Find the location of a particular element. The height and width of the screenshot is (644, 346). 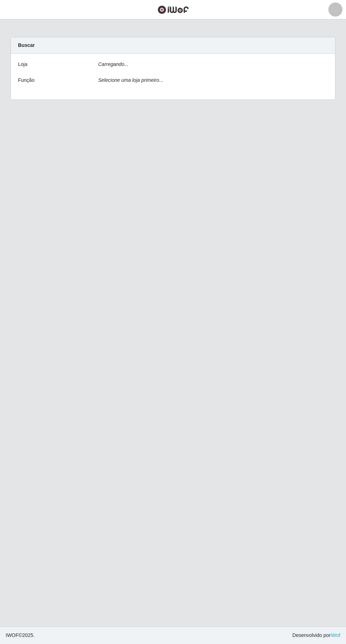

i: Carregando... is located at coordinates (113, 64).